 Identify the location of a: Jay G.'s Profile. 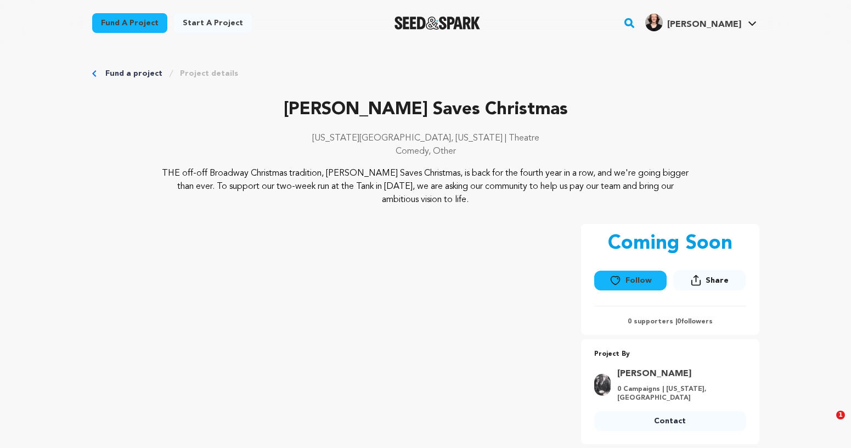
(701, 21).